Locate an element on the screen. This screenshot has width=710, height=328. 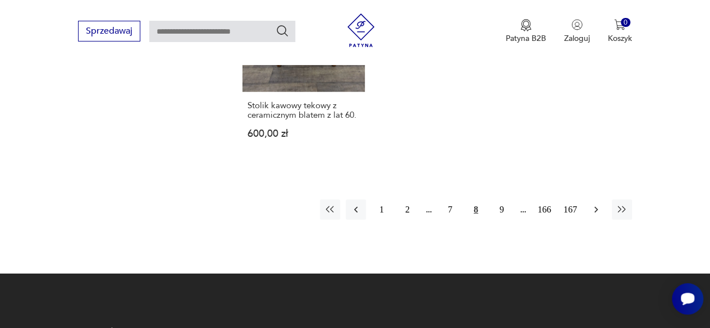
button: 167 is located at coordinates (570, 210).